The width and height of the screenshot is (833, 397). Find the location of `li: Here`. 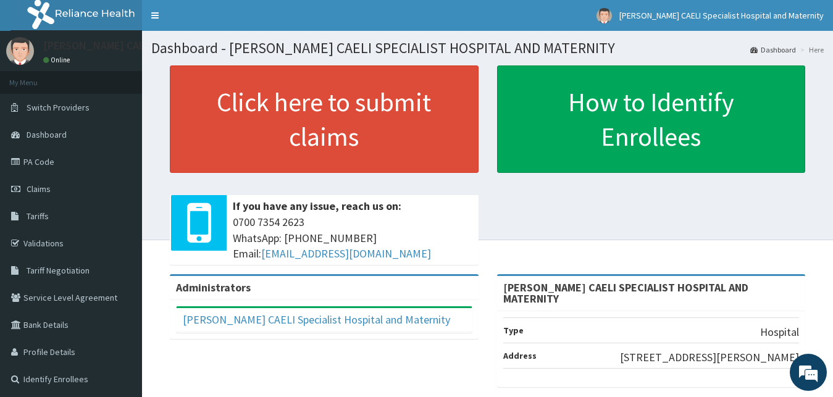

li: Here is located at coordinates (810, 49).